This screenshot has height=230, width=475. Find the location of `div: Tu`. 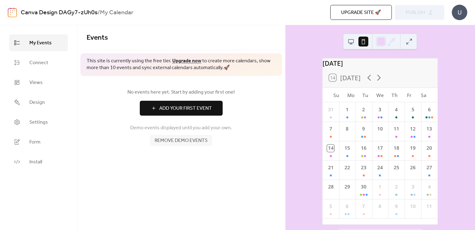

div: Tu is located at coordinates (366, 95).